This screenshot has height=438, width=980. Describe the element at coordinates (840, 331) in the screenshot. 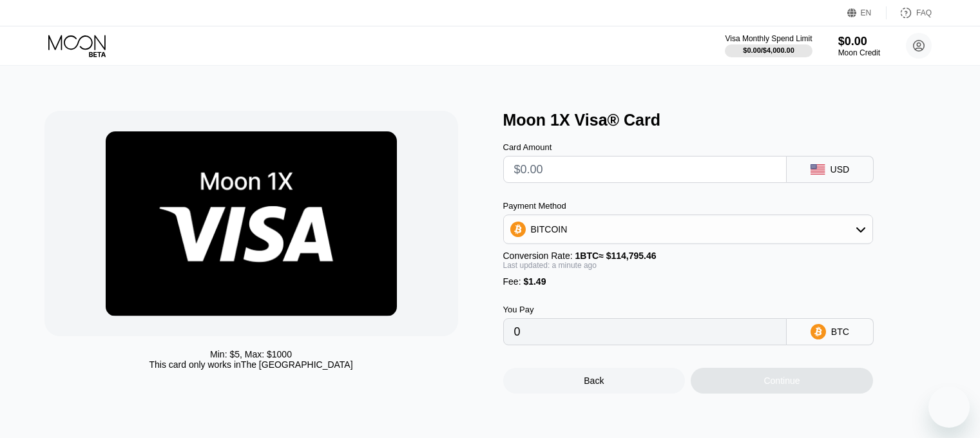

I see `div: BTC` at that location.